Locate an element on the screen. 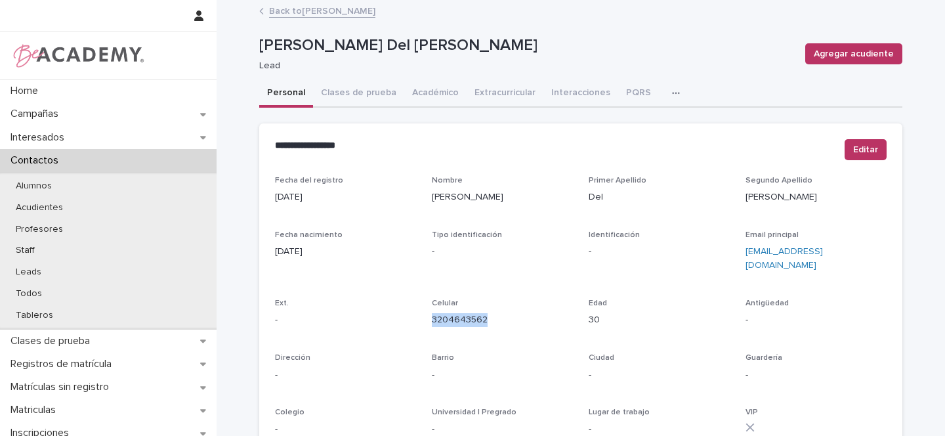 The height and width of the screenshot is (436, 945). span: Antigüedad is located at coordinates (767, 303).